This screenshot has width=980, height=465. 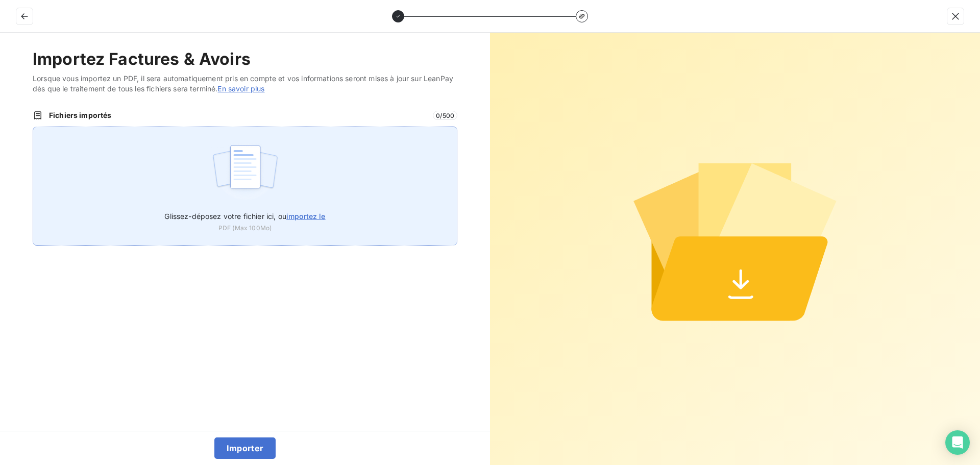 What do you see at coordinates (245, 228) in the screenshot?
I see `span: PDF (Max 100Mo)` at bounding box center [245, 228].